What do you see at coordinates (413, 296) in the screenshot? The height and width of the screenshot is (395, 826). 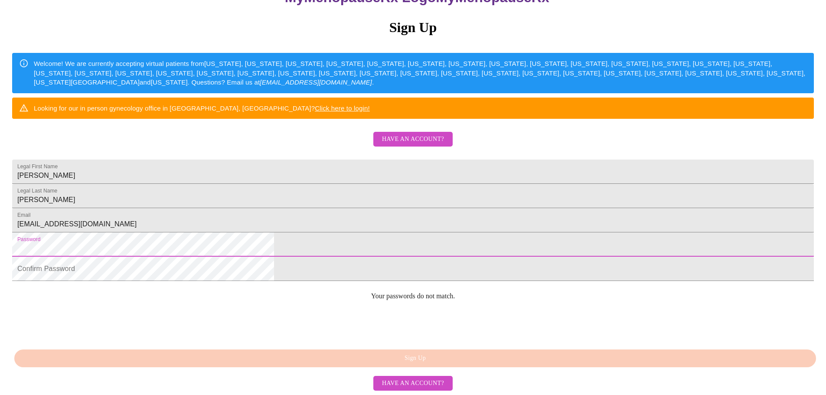 I see `p: Your passwords do not match.` at bounding box center [413, 296].